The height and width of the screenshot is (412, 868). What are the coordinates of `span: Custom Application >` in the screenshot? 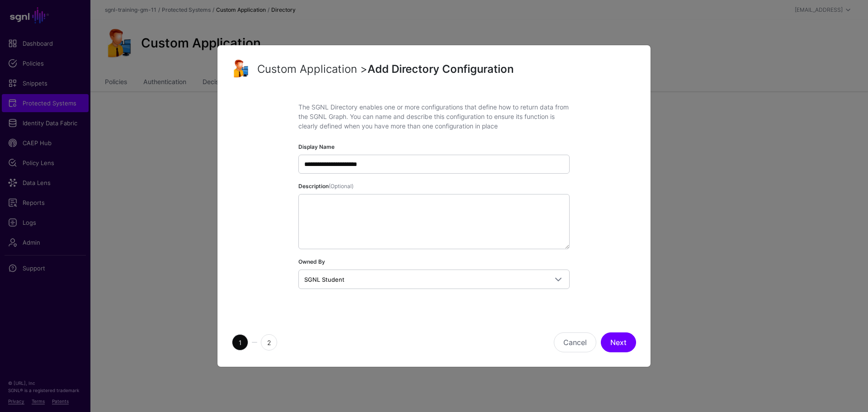 It's located at (312, 69).